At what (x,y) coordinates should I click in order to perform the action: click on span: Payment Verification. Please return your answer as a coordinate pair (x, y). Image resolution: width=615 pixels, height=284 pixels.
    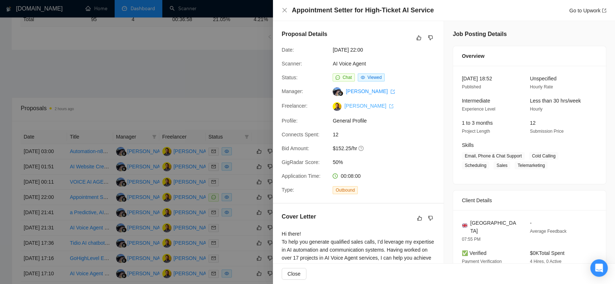
    Looking at the image, I should click on (481, 262).